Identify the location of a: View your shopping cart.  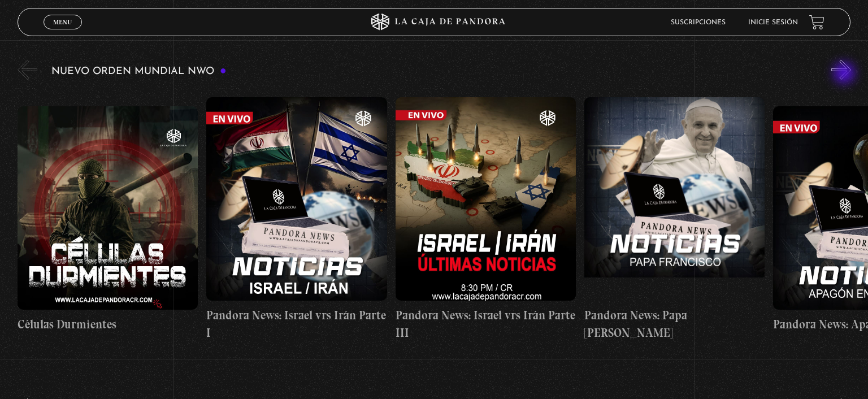
(816, 22).